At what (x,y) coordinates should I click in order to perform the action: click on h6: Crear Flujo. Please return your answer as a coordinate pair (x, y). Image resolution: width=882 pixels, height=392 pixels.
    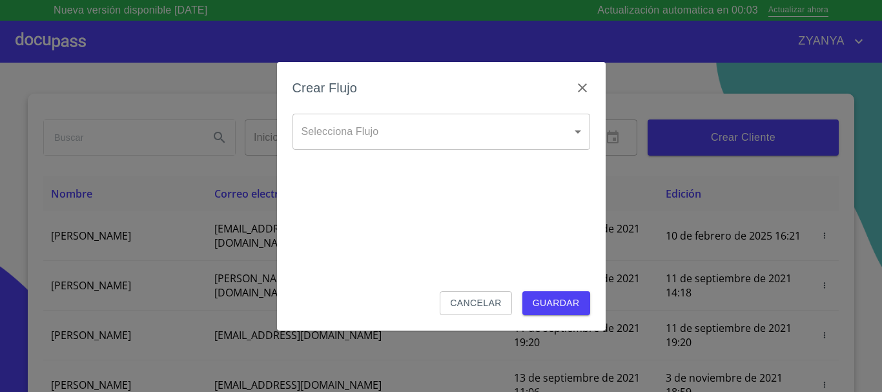
    Looking at the image, I should click on (325, 88).